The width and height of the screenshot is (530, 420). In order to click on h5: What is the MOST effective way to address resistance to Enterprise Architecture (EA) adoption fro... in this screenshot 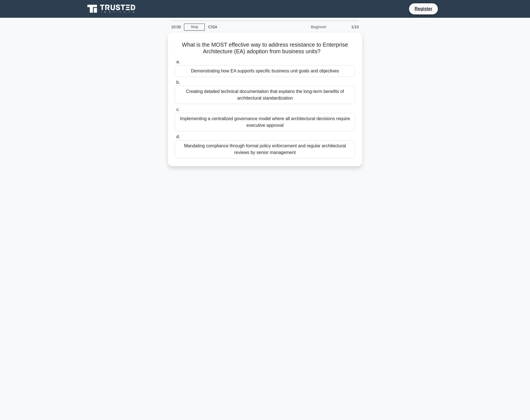, I will do `click(265, 48)`.